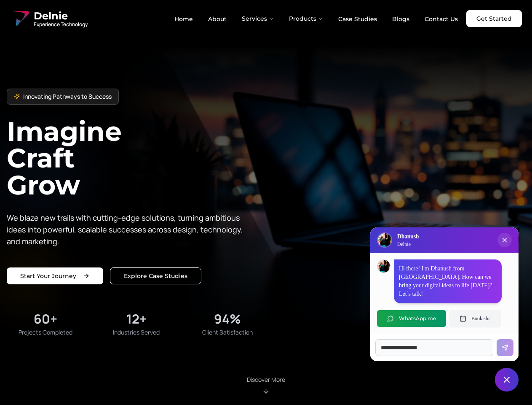  What do you see at coordinates (217, 19) in the screenshot?
I see `a: About` at bounding box center [217, 19].